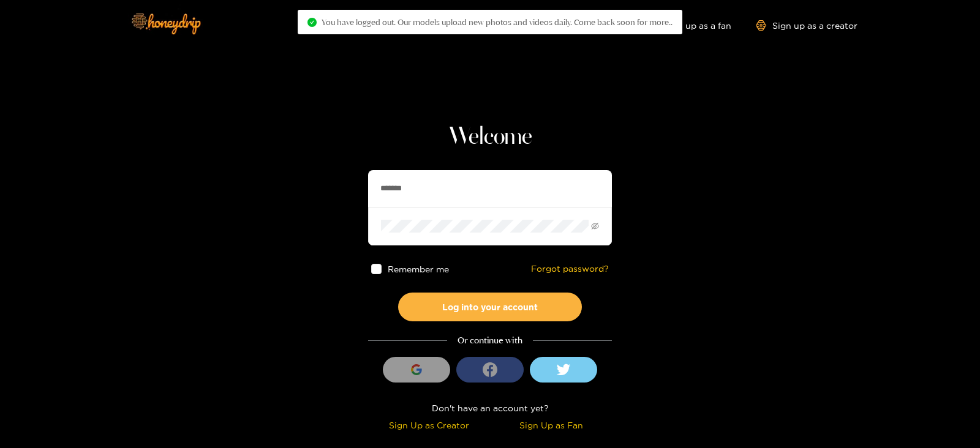 This screenshot has width=980, height=448. Describe the element at coordinates (490, 307) in the screenshot. I see `button: Log into your account` at that location.